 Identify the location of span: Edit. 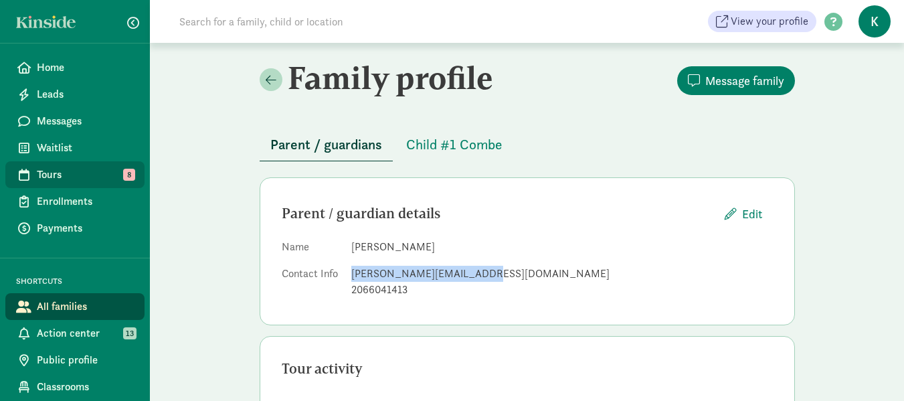
(752, 213).